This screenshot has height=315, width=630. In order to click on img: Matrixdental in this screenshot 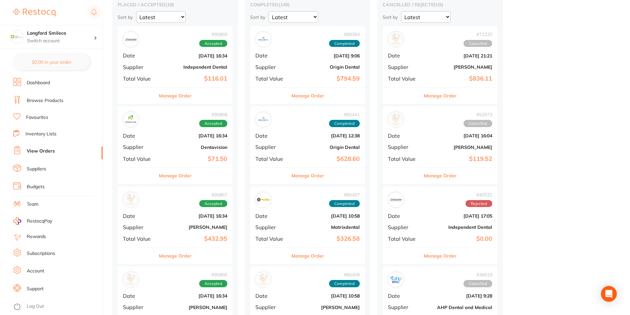, I will do `click(263, 200)`.